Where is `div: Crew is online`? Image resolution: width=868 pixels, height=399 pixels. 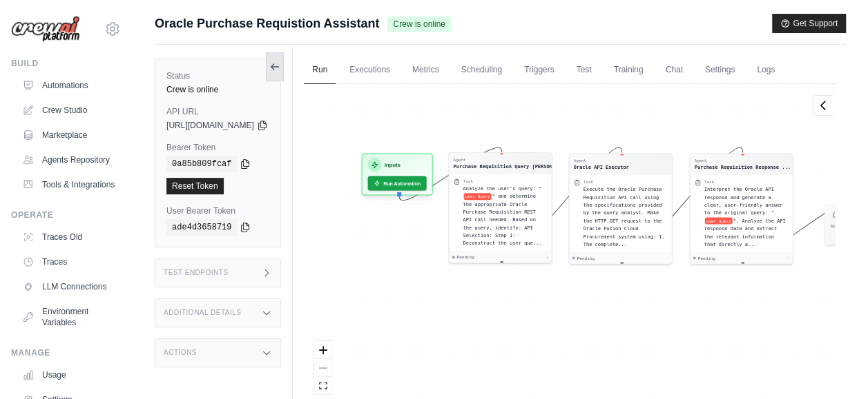 div: Crew is online is located at coordinates (218, 90).